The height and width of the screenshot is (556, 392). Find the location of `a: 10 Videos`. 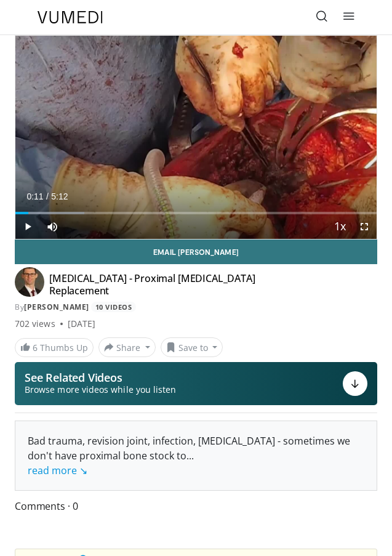

a: 10 Videos is located at coordinates (113, 307).